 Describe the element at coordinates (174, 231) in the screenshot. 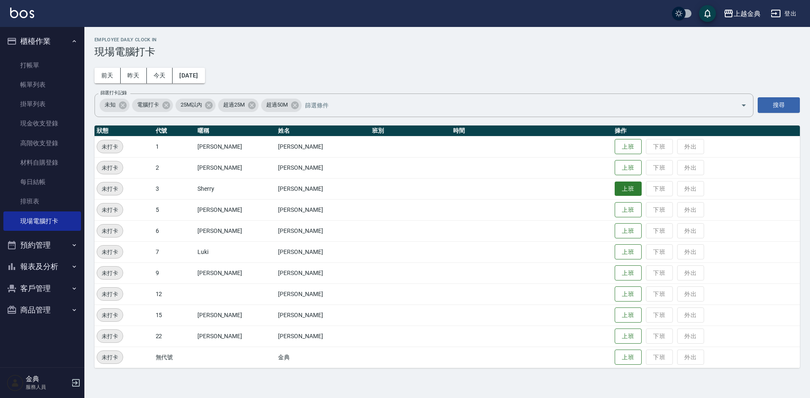

I see `td: 6` at that location.